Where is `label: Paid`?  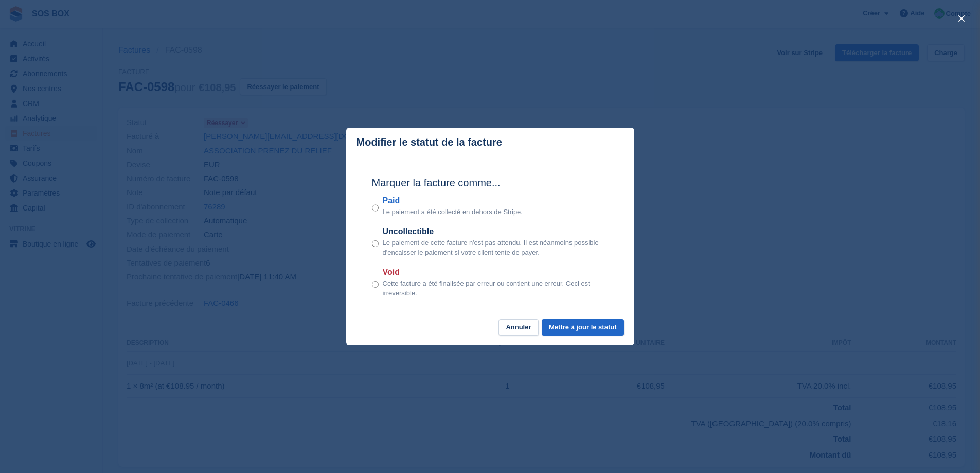
label: Paid is located at coordinates (453, 201).